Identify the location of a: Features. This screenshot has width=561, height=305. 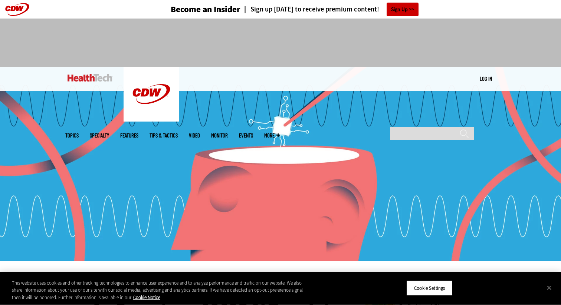
(129, 135).